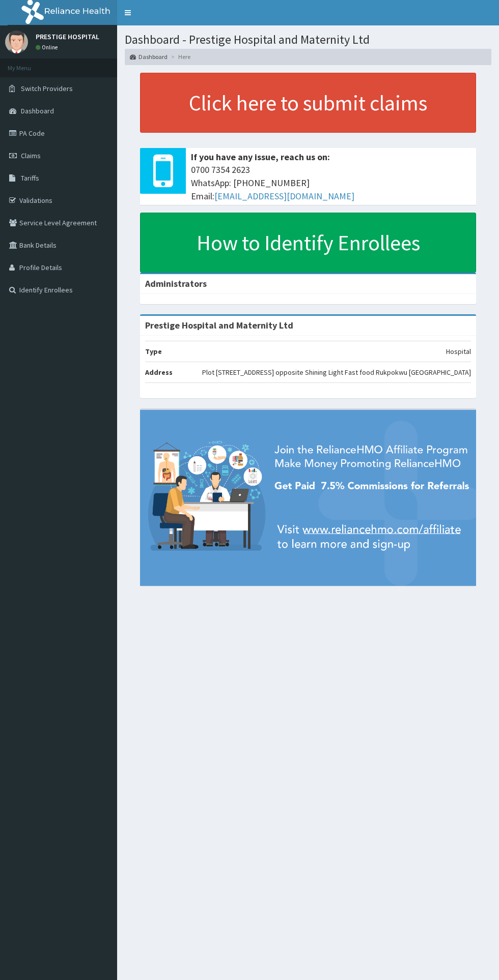 This screenshot has height=980, width=499. I want to click on a: Dashboard, so click(149, 56).